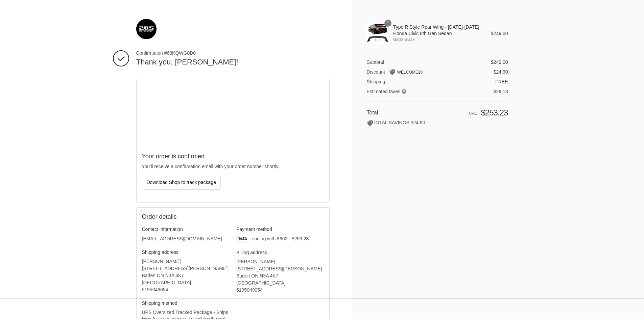  I want to click on span: ending with 8662, so click(269, 239).